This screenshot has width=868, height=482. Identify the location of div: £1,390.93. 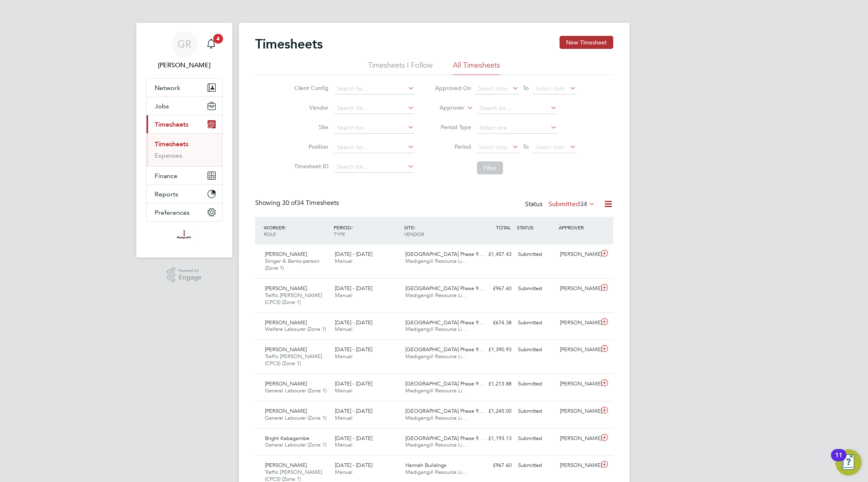
(494, 350).